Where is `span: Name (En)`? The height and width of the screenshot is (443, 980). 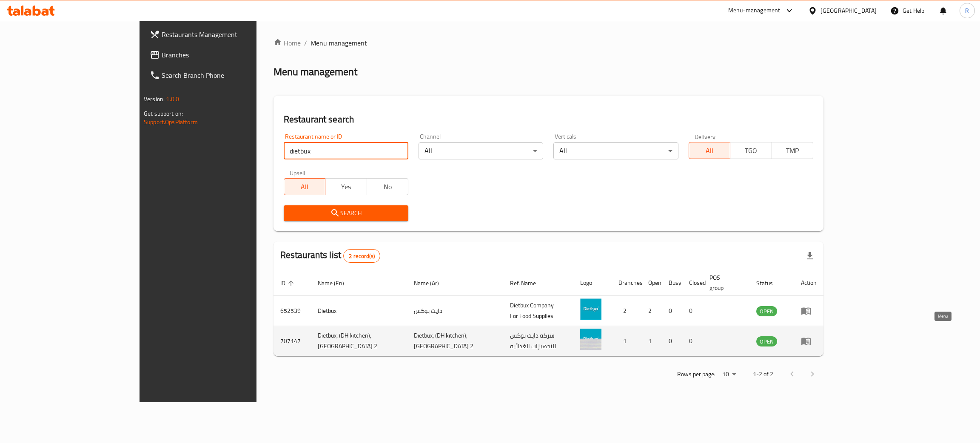
span: Name (En) is located at coordinates (336, 283).